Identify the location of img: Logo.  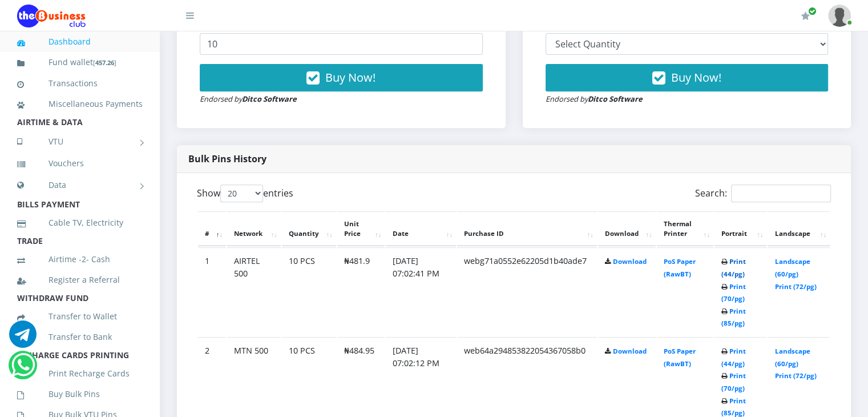
(52, 16).